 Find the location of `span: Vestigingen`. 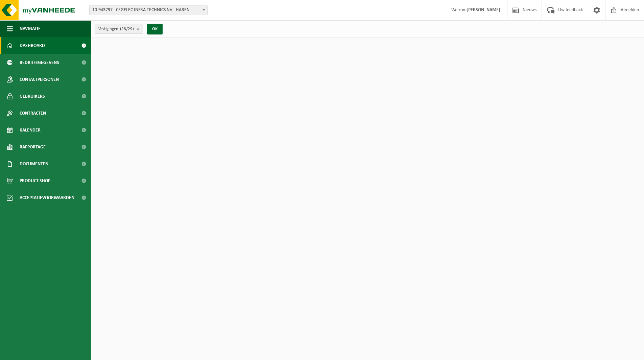

span: Vestigingen is located at coordinates (116, 29).